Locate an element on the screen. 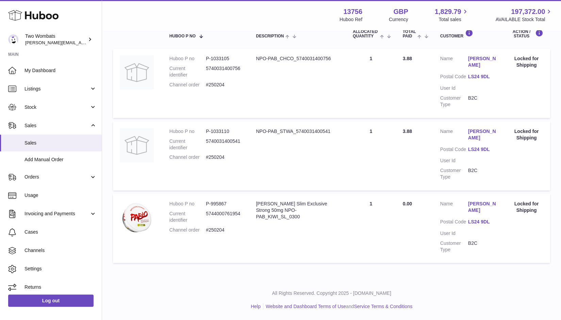 This screenshot has width=561, height=320. span: 0.00 is located at coordinates (407, 204).